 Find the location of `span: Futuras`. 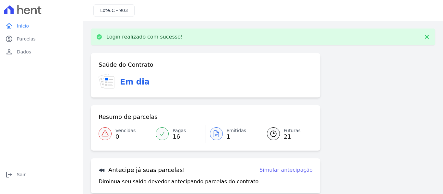

span: Futuras is located at coordinates (292, 131).